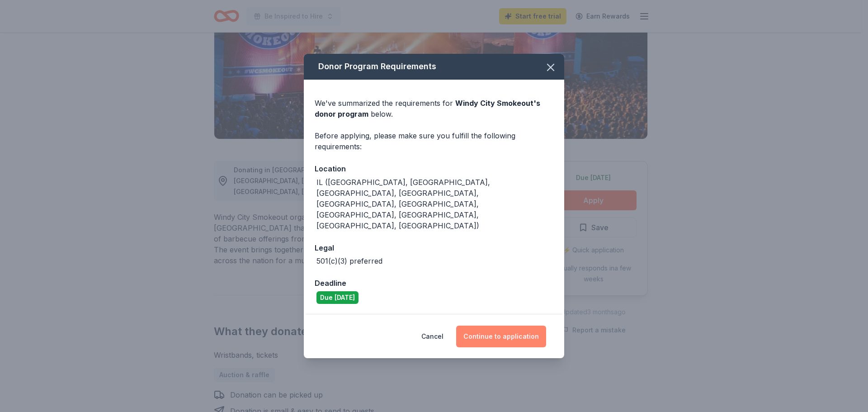  I want to click on div: Before applying, please make sure you fulfill the following requirements:, so click(434, 141).